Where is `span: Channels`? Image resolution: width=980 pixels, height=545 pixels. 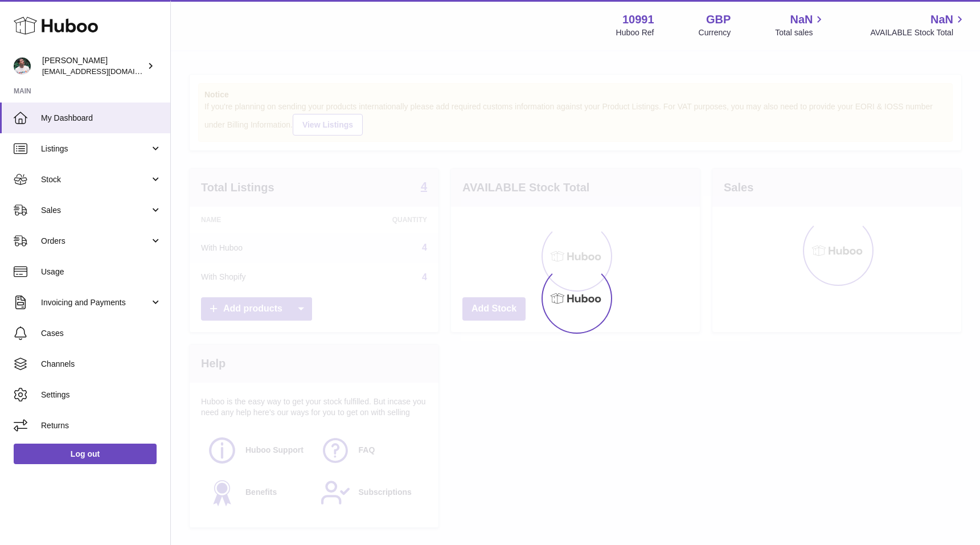 span: Channels is located at coordinates (101, 364).